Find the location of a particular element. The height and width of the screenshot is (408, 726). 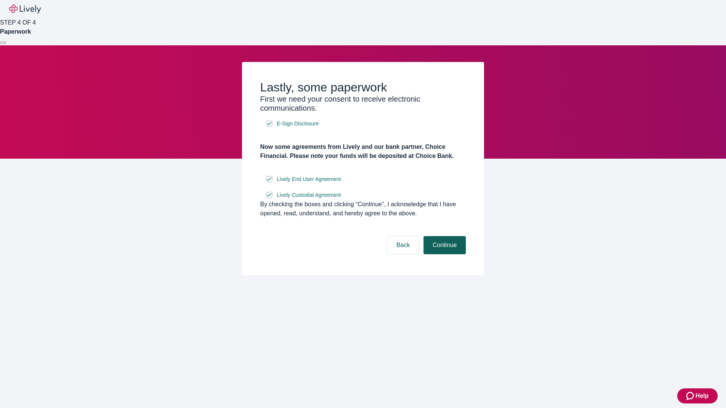

h3: First we need your consent to receive electronic communications. is located at coordinates (363, 104).